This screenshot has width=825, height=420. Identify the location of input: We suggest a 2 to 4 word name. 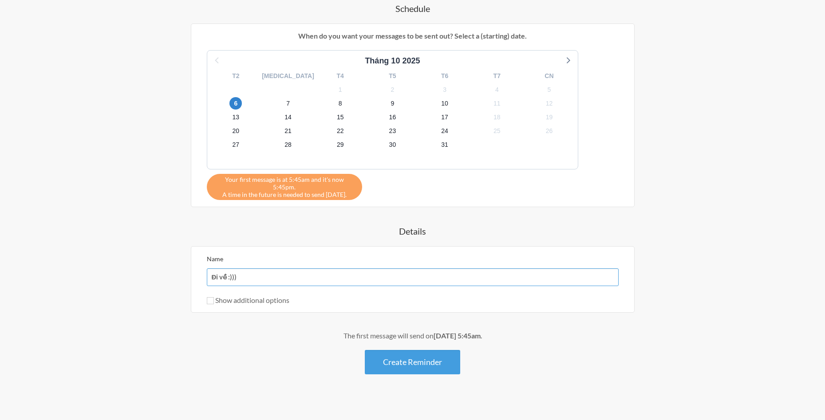
(413, 277).